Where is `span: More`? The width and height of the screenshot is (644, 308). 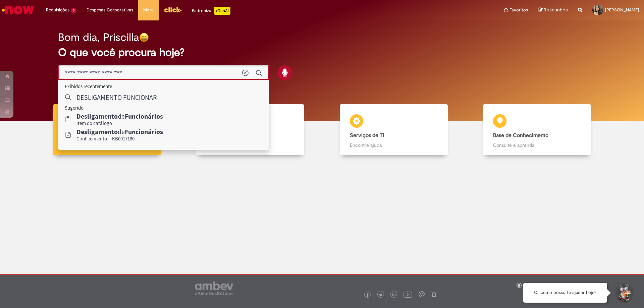 span: More is located at coordinates (148, 10).